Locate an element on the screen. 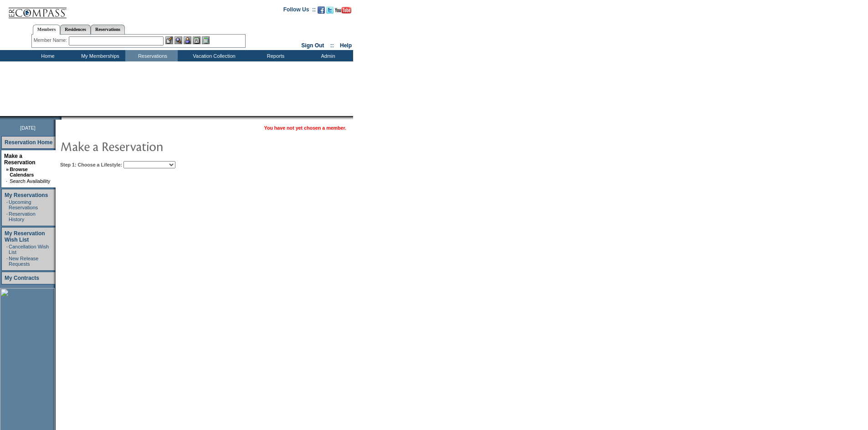 The height and width of the screenshot is (430, 868). img: promoShadowLeftCorner.gif is located at coordinates (60, 118).